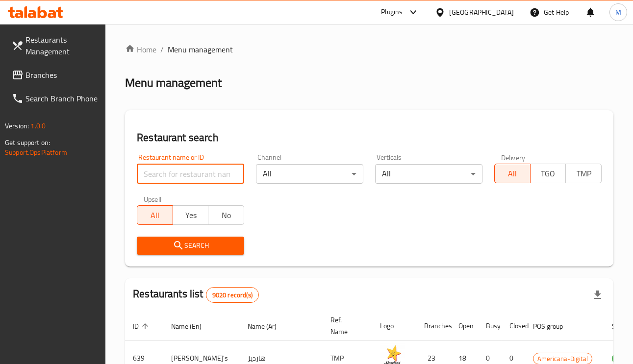 This screenshot has width=633, height=364. Describe the element at coordinates (268, 327) in the screenshot. I see `span: Name (Ar)` at that location.